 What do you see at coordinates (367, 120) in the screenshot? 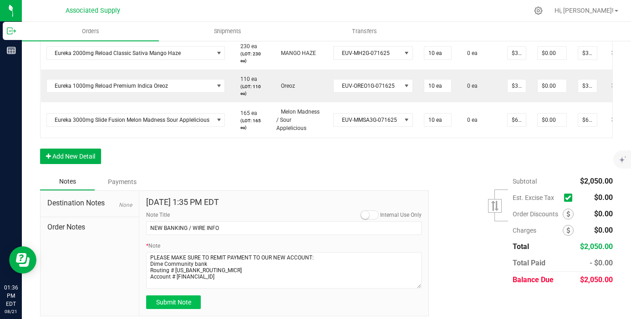
I see `span: EUV-MMSA3G-071625` at bounding box center [367, 120].